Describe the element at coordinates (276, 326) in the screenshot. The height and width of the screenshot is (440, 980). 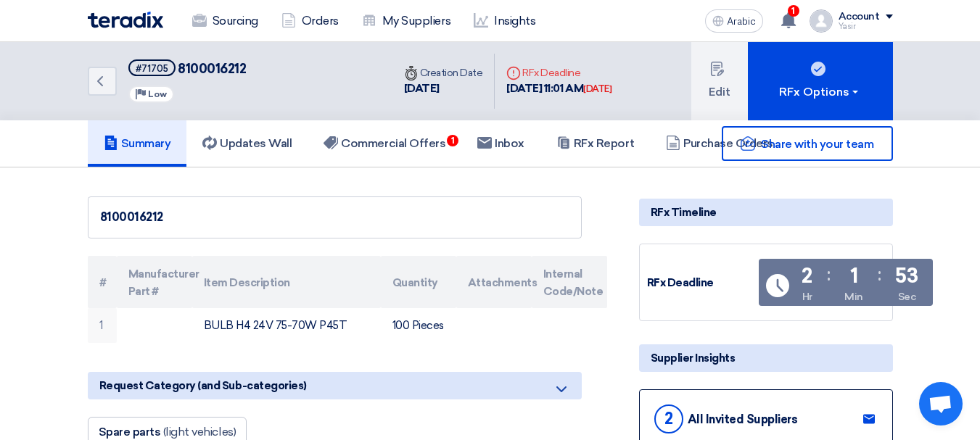
I see `font: BULB H4 24V 75-70W P45T` at that location.